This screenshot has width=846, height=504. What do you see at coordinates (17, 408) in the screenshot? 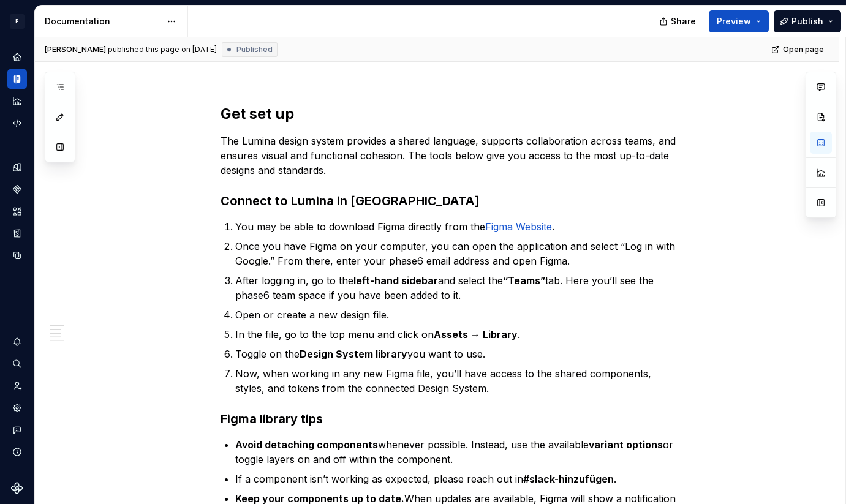
I see `div: Settings` at bounding box center [17, 408].